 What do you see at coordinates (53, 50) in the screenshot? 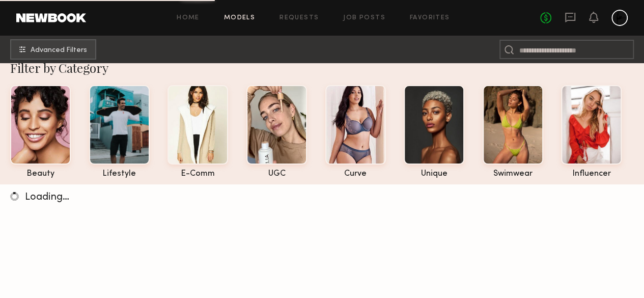
I see `button: Advanced Filters` at bounding box center [53, 50].